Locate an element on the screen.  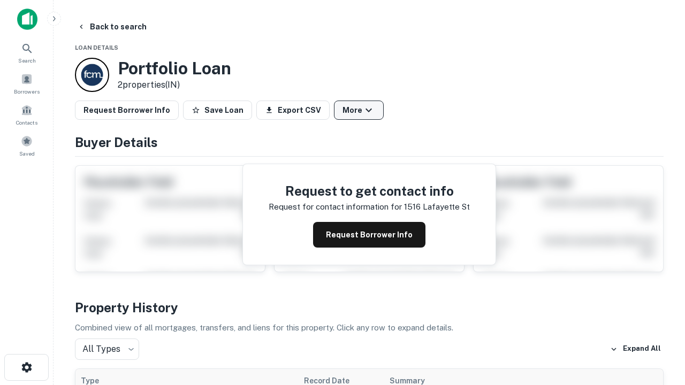
span: Loan Details is located at coordinates (96, 48).